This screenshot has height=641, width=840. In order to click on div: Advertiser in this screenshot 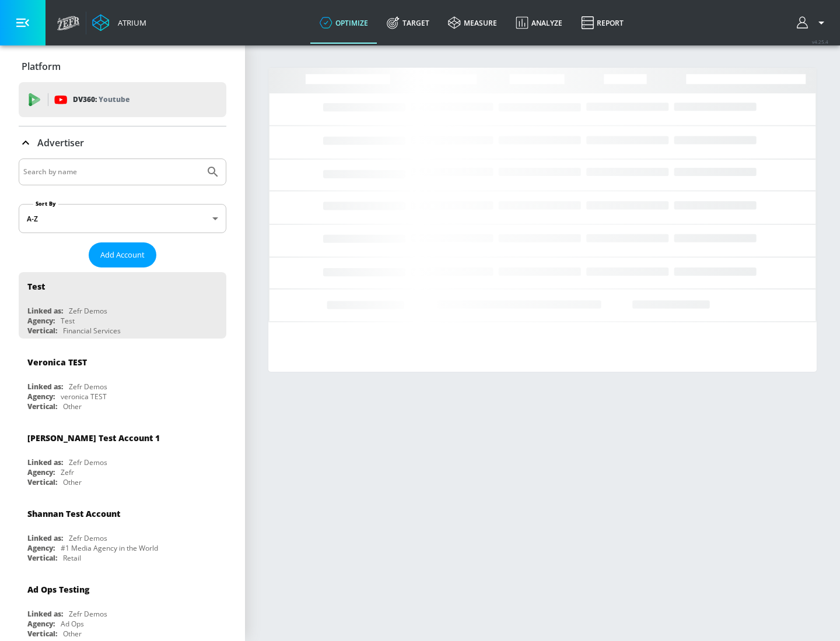, I will do `click(122, 143)`.